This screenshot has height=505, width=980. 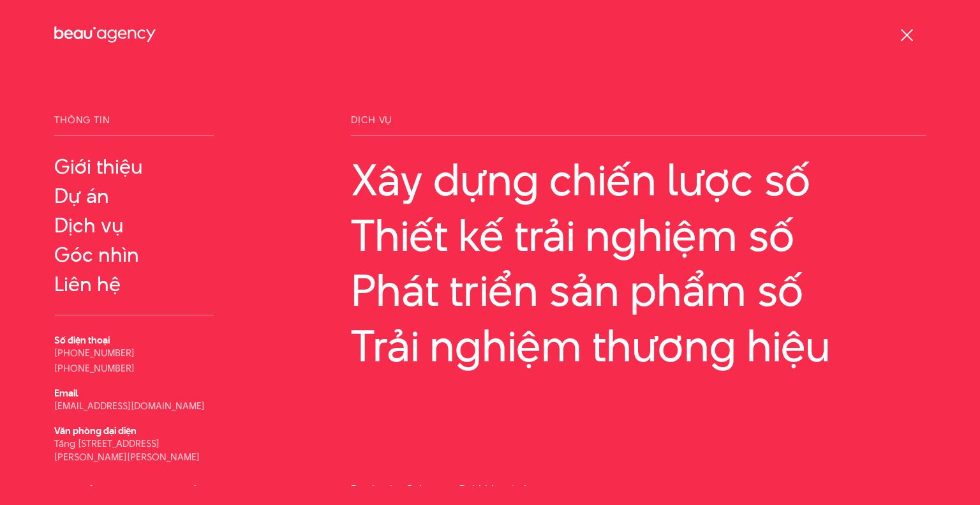 I want to click on a: Thiết kế trải nghiệm số, so click(x=638, y=235).